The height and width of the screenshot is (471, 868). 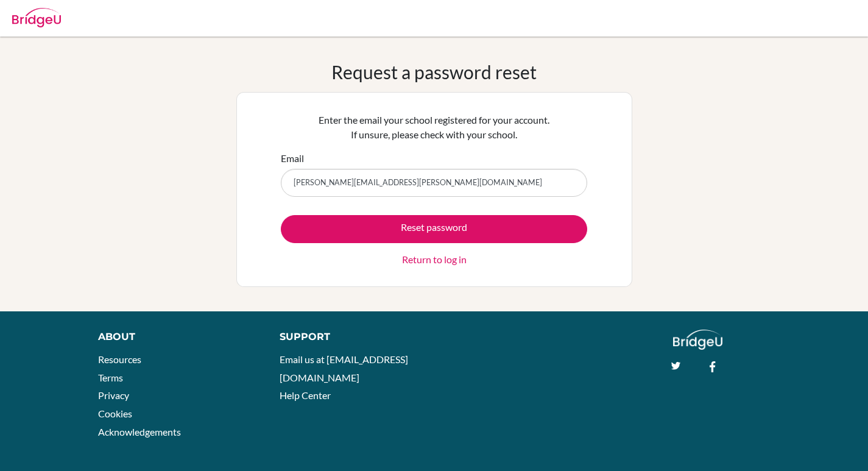 I want to click on button: Reset password, so click(x=434, y=229).